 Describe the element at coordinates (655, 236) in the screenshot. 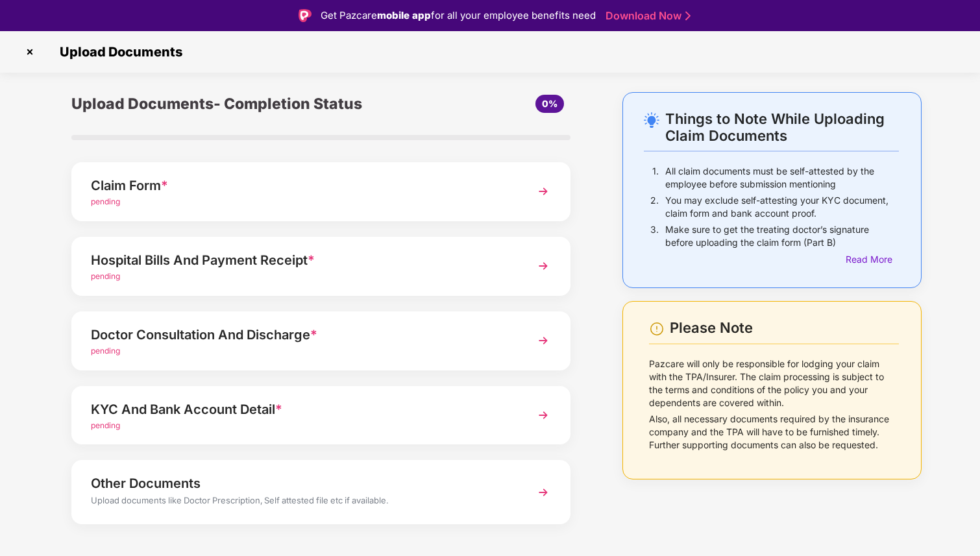

I see `p: 3.` at that location.